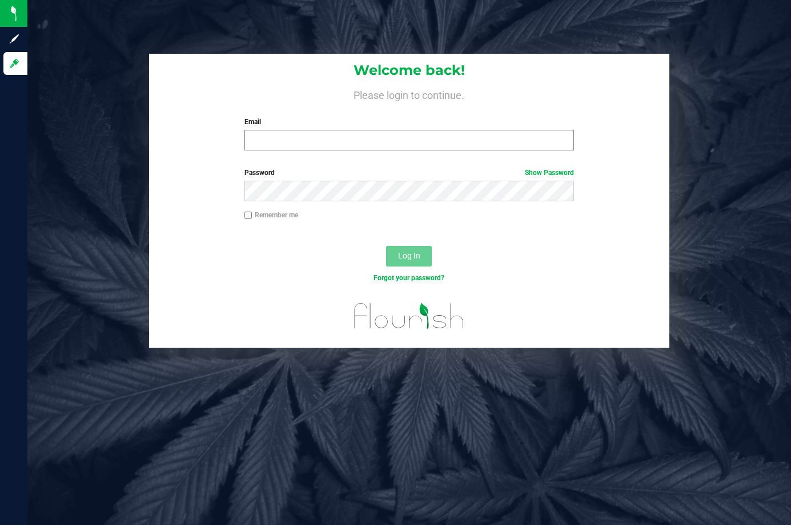 Image resolution: width=791 pixels, height=525 pixels. I want to click on span: Password, so click(259, 173).